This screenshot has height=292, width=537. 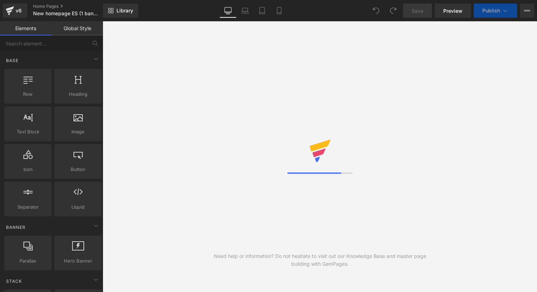 I want to click on a: Desktop, so click(x=228, y=11).